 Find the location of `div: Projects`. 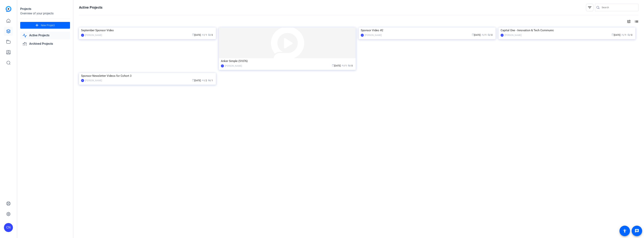

div: Projects is located at coordinates (45, 9).